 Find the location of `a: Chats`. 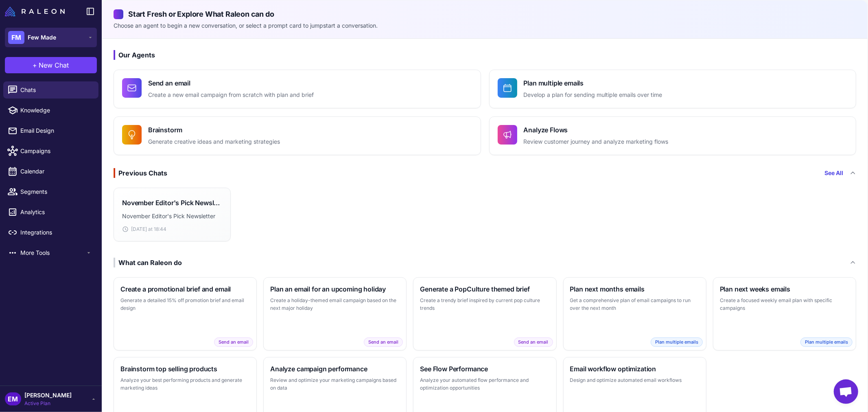

a: Chats is located at coordinates (51, 90).